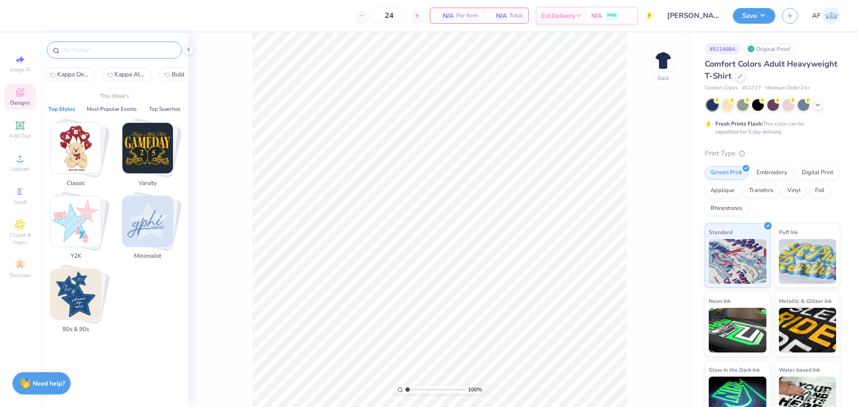  I want to click on span: Upload, so click(20, 169).